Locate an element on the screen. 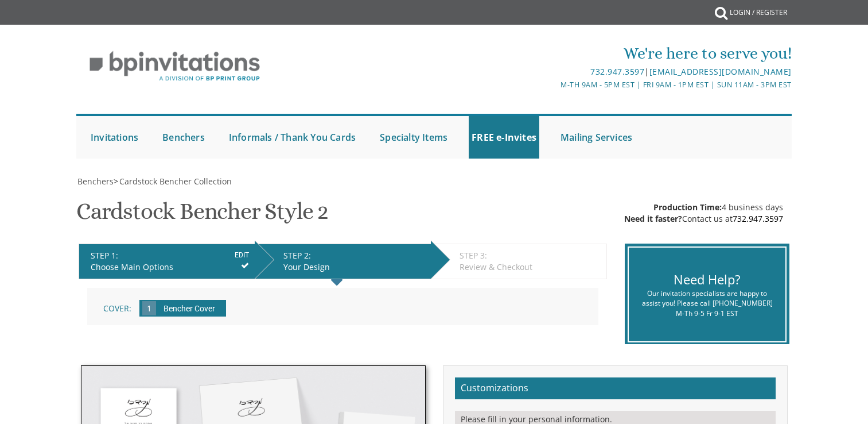 The width and height of the screenshot is (868, 424). div: STEP 1: is located at coordinates (170, 256).